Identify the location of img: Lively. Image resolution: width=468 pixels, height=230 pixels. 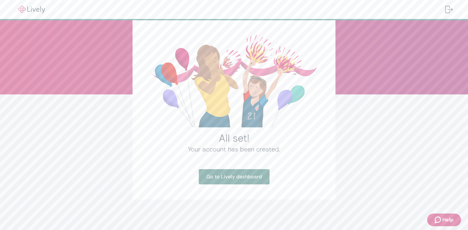
(32, 10).